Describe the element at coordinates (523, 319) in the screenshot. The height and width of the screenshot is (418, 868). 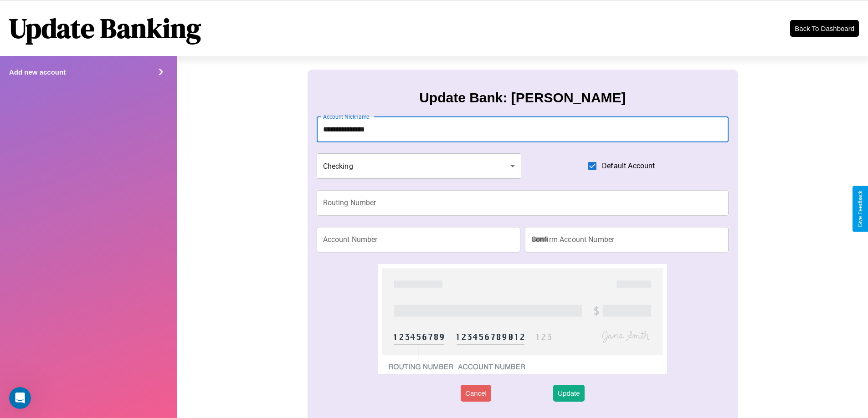
I see `img: check` at that location.